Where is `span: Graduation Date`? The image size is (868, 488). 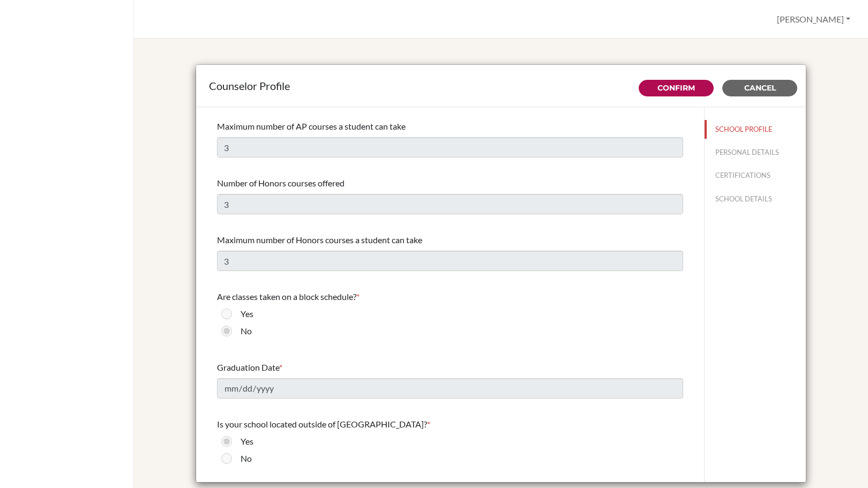
span: Graduation Date is located at coordinates (248, 366).